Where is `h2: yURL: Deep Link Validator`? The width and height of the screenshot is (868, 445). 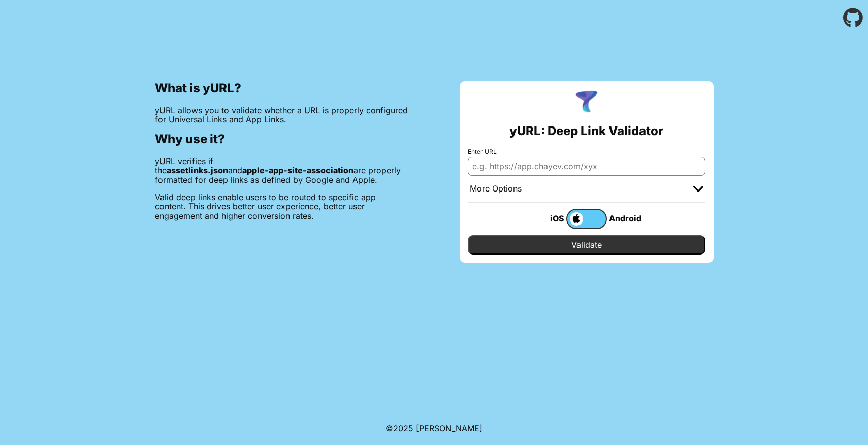 h2: yURL: Deep Link Validator is located at coordinates (586, 131).